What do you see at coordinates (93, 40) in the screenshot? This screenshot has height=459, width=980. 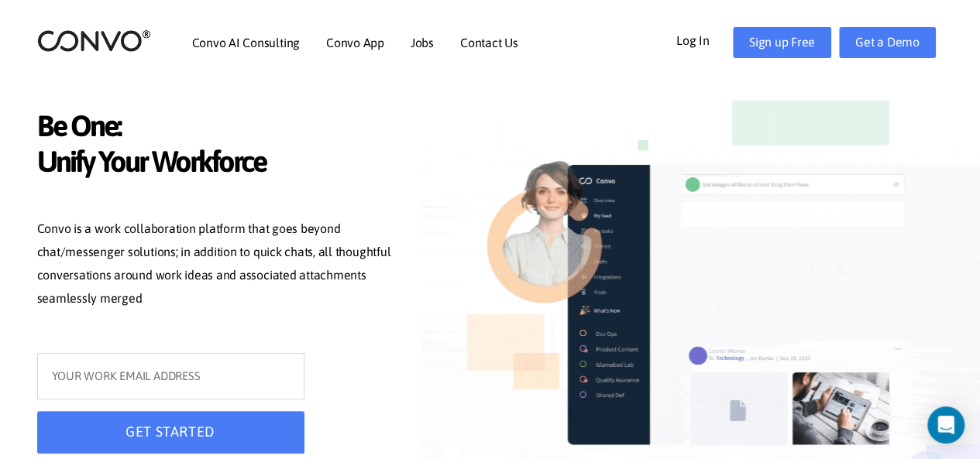 I see `img: logo_2.png` at bounding box center [93, 40].